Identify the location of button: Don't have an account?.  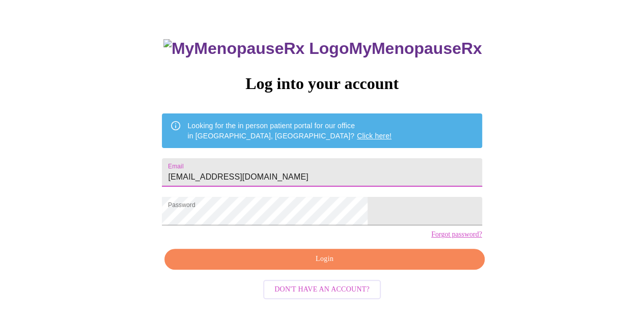
(322, 289).